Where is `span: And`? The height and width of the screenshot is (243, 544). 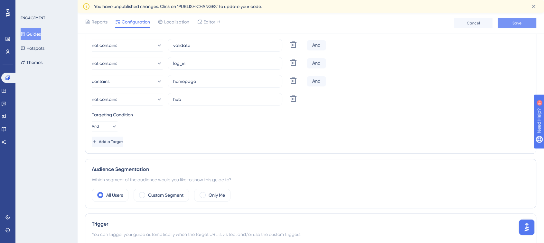 span: And is located at coordinates (95, 127).